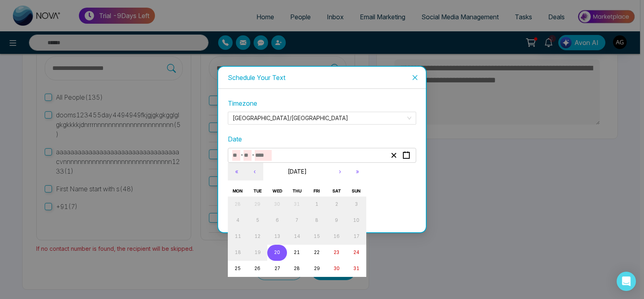  I want to click on button: August 25, 2025, so click(237, 269).